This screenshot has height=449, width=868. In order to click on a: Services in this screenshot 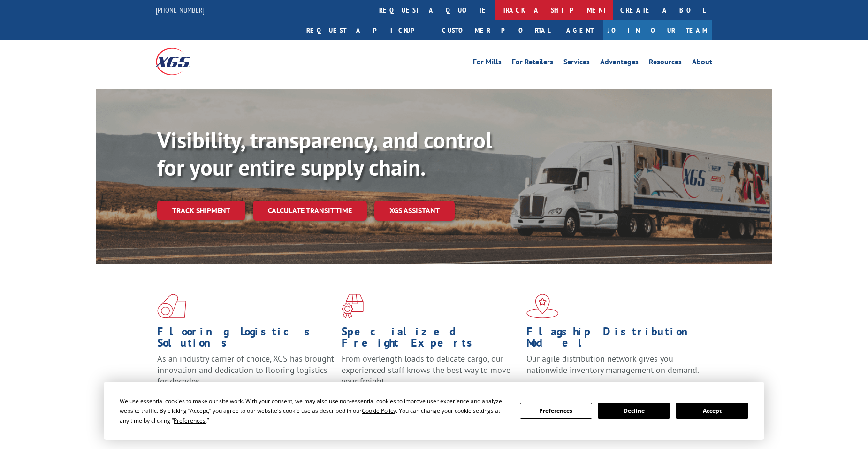, I will do `click(577, 63)`.